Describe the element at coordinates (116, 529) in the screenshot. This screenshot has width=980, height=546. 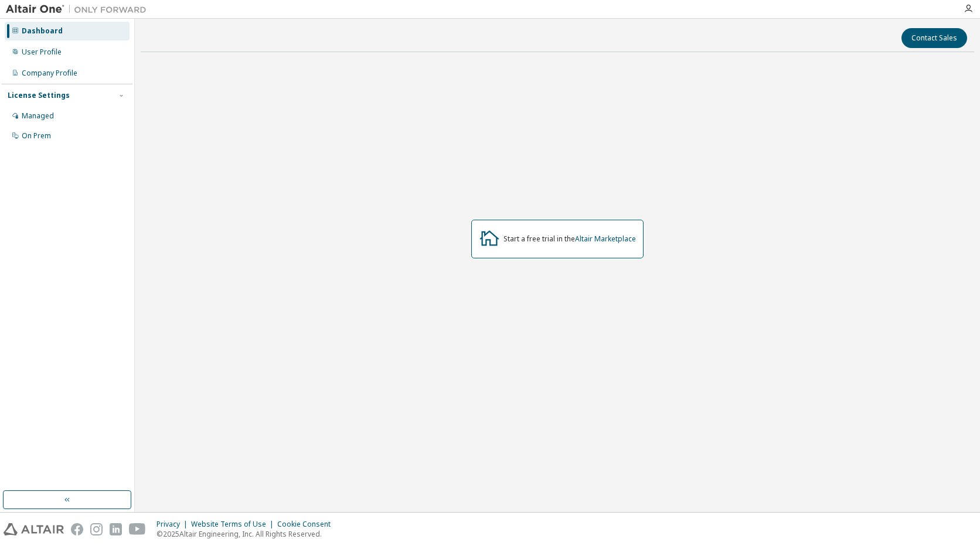
I see `img: linkedin.svg` at that location.